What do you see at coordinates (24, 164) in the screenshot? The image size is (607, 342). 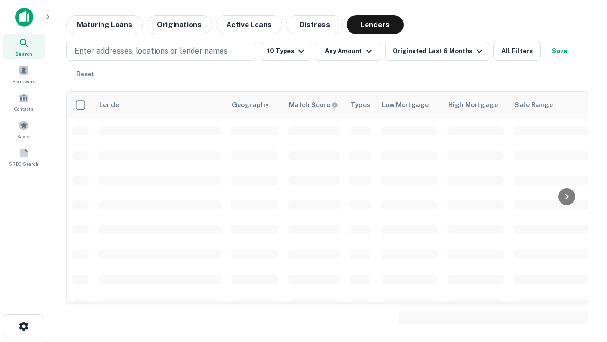 I see `span: SREO Search` at bounding box center [24, 164].